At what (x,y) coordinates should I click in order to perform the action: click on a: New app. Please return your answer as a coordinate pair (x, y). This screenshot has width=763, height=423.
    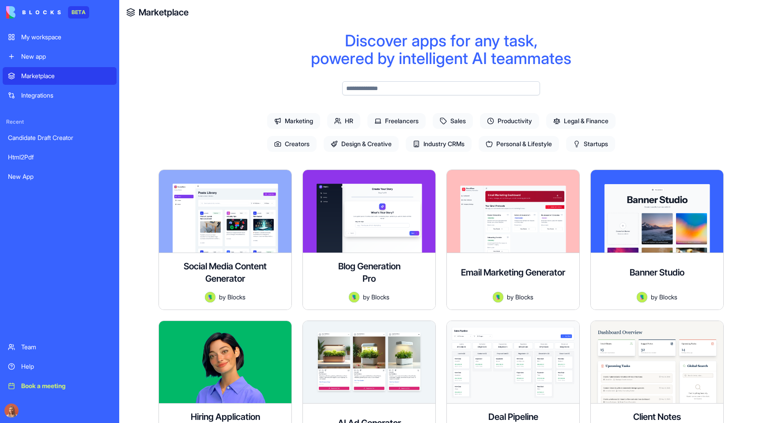
    Looking at the image, I should click on (60, 56).